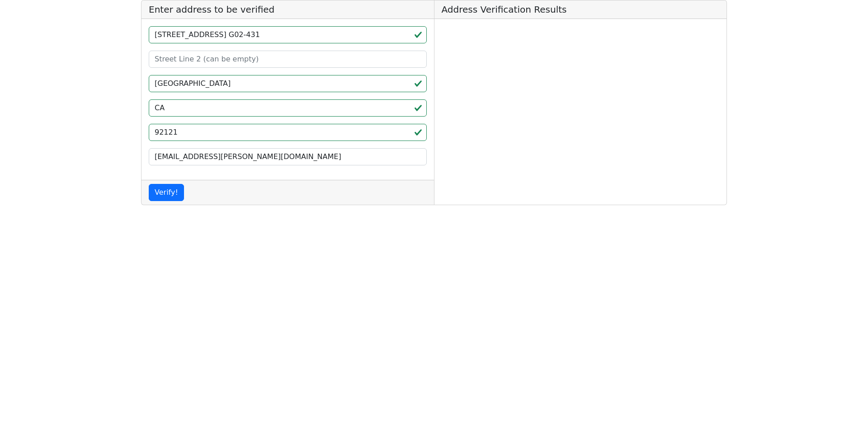 Image resolution: width=868 pixels, height=427 pixels. I want to click on h5: Enter address to be verified, so click(288, 10).